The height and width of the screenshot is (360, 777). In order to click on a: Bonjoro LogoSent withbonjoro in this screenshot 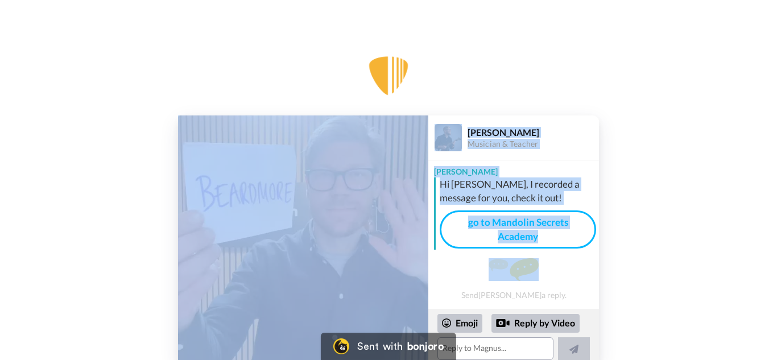, I will do `click(389, 346)`.